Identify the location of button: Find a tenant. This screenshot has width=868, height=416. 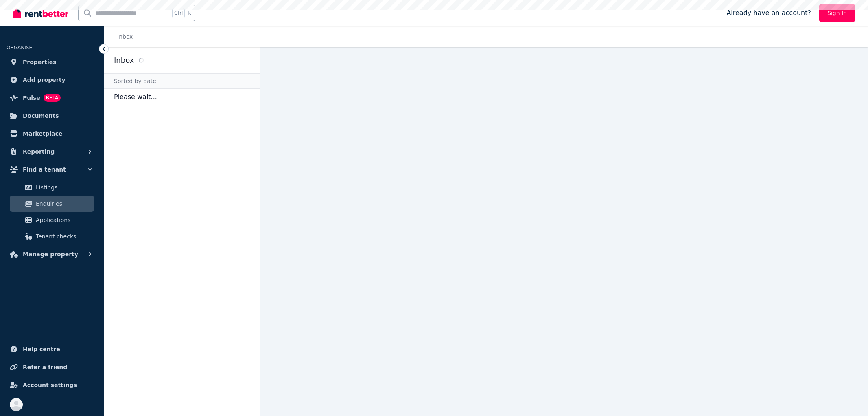
(51, 170).